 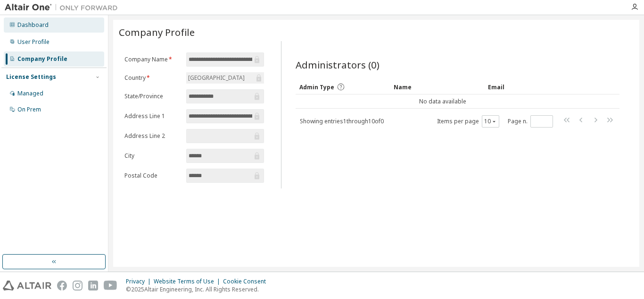 What do you see at coordinates (153, 136) in the screenshot?
I see `label: Address Line 2` at bounding box center [153, 136].